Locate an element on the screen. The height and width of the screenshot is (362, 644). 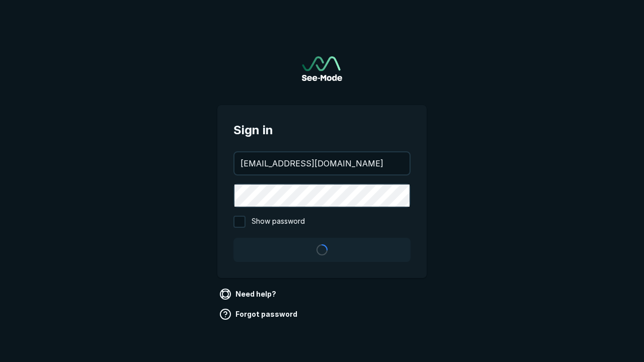
input: your@email.com is located at coordinates (322, 163).